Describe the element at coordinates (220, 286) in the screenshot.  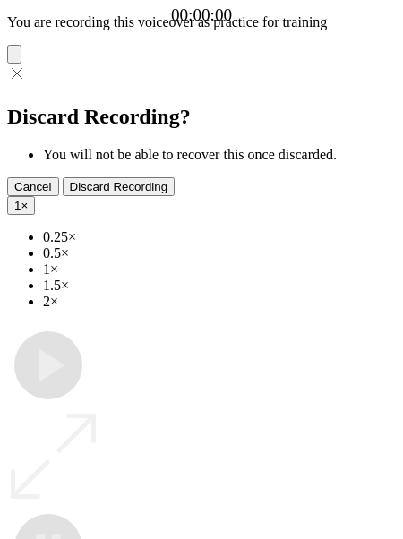
I see `li: 1.5×` at that location.